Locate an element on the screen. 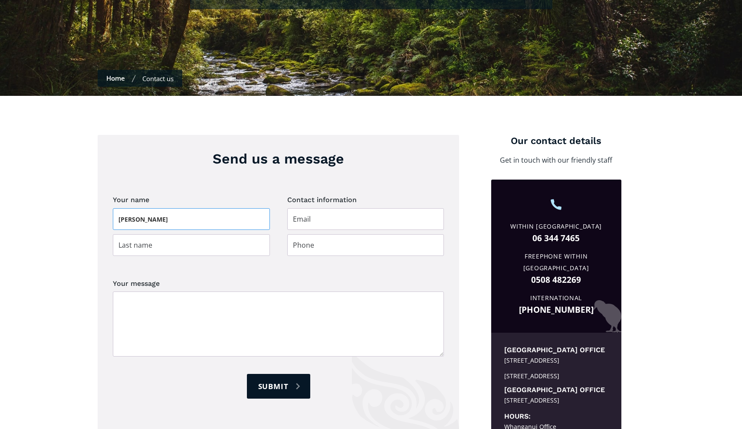  input: Email is located at coordinates (366, 219).